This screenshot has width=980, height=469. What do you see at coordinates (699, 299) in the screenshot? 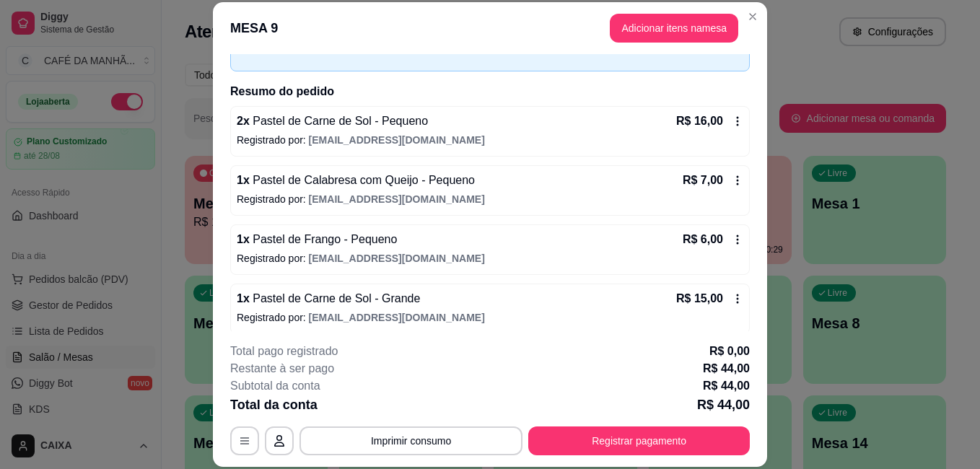
I see `p: R$ 15,00` at bounding box center [699, 299].